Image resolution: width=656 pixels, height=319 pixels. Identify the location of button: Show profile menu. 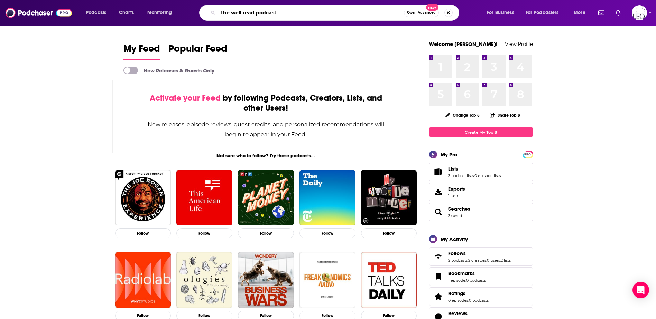
(639, 13).